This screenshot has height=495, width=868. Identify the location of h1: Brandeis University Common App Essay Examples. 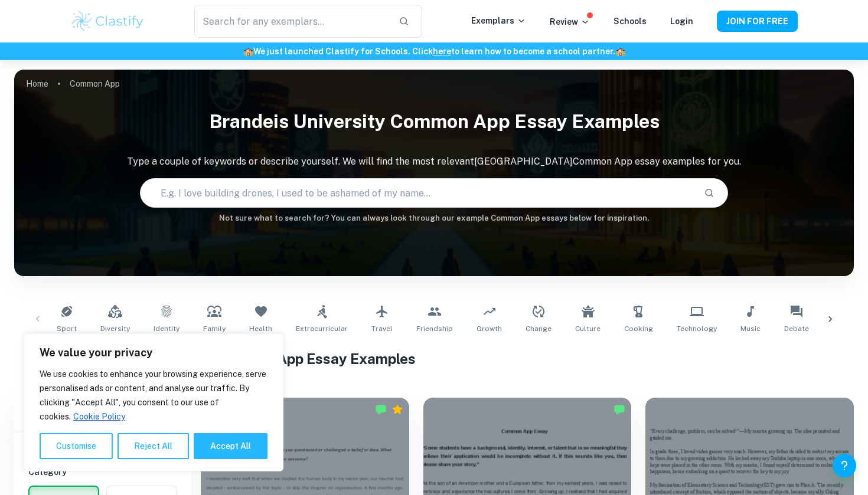
(434, 122).